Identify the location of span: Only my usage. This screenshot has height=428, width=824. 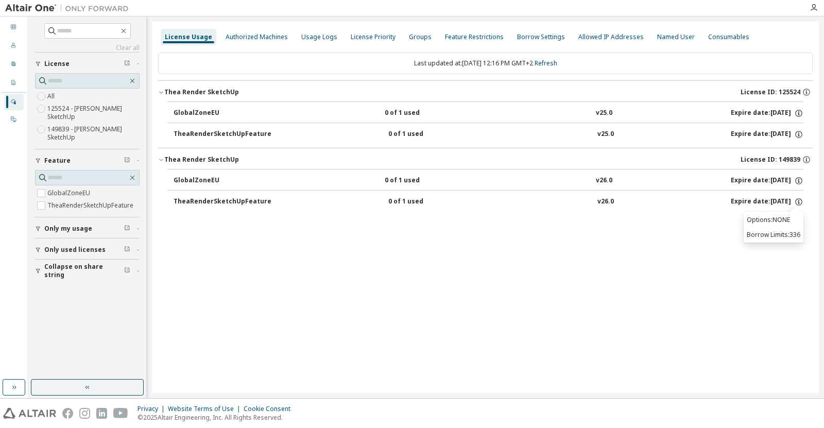
(68, 229).